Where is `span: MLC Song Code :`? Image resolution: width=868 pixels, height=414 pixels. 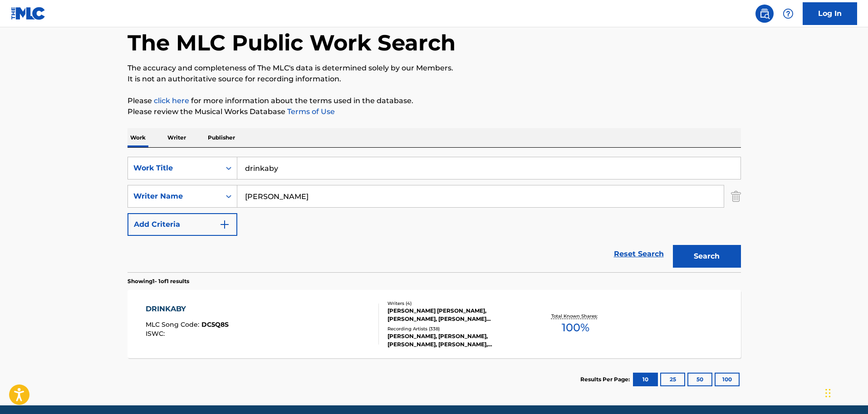 span: MLC Song Code : is located at coordinates (174, 324).